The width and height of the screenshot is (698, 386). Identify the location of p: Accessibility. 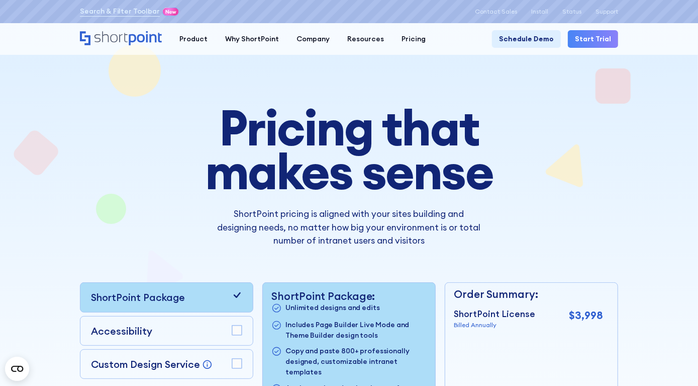
(122, 330).